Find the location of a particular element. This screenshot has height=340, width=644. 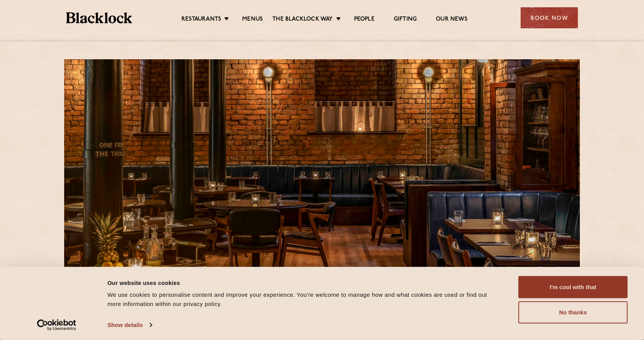

a: Our News is located at coordinates (452, 20).